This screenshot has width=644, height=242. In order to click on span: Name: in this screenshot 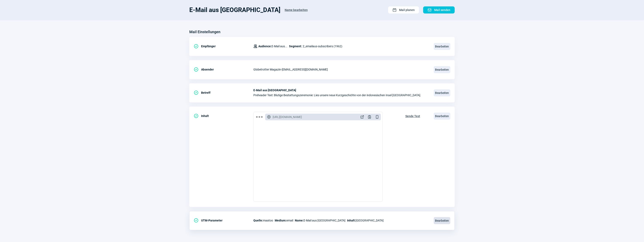, I will do `click(299, 220)`.